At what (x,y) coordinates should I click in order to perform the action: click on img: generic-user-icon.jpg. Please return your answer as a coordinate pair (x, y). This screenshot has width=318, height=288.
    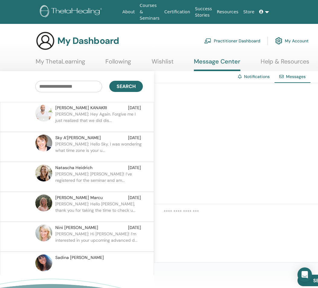
    Looking at the image, I should click on (45, 41).